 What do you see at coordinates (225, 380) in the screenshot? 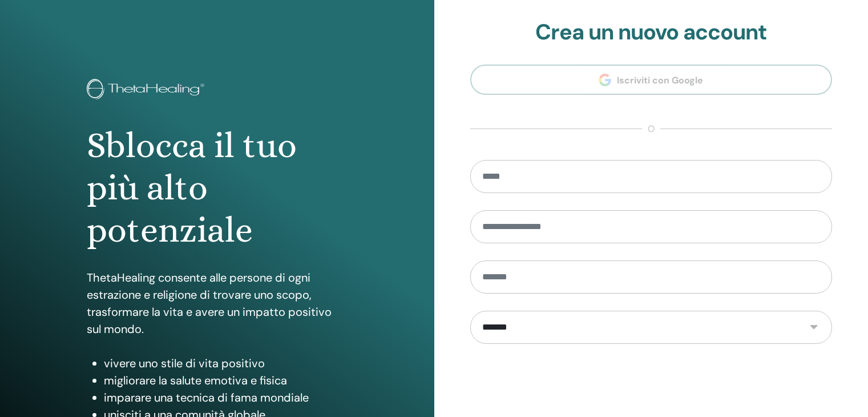
I see `li: migliorare la salute emotiva e fisica` at bounding box center [225, 380].